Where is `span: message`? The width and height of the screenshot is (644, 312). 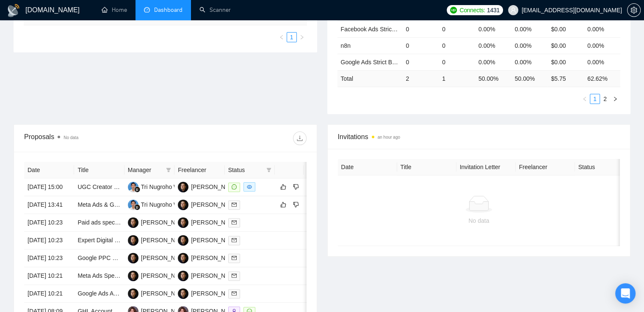 span: message is located at coordinates (234, 187).